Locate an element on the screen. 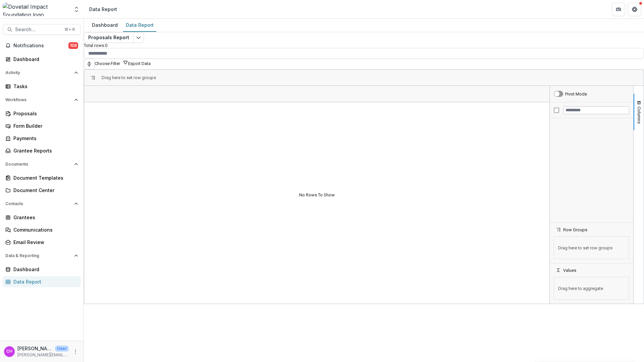 The height and width of the screenshot is (362, 644). a: Communications is located at coordinates (42, 230).